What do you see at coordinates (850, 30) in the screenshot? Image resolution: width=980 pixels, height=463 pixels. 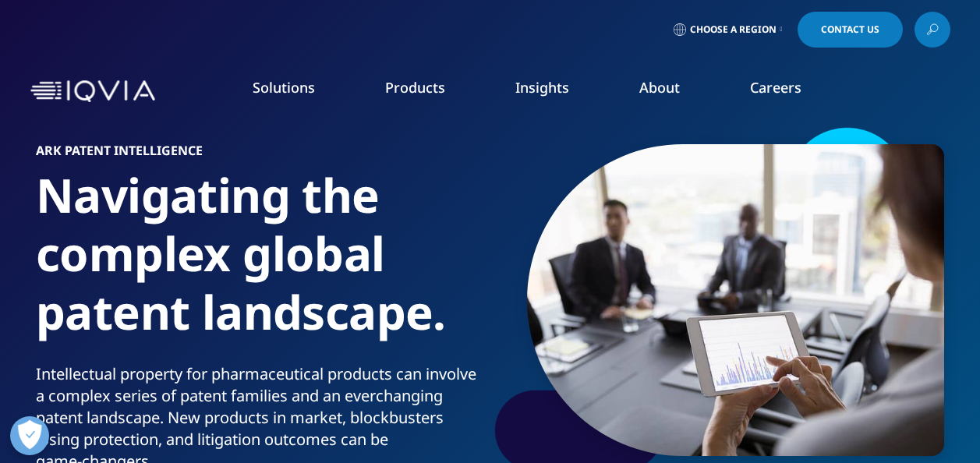 I see `span: Contact Us` at bounding box center [850, 30].